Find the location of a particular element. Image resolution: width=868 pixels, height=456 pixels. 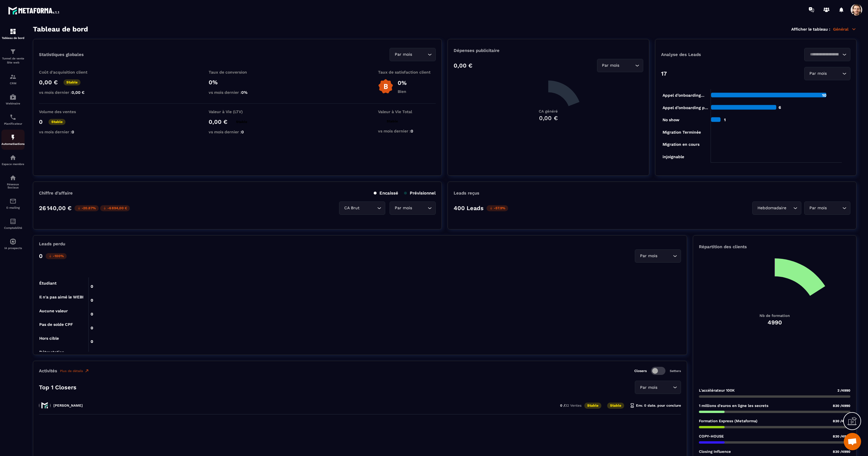

tspan: Il n'a pas aimé le WEBI is located at coordinates (61, 297).